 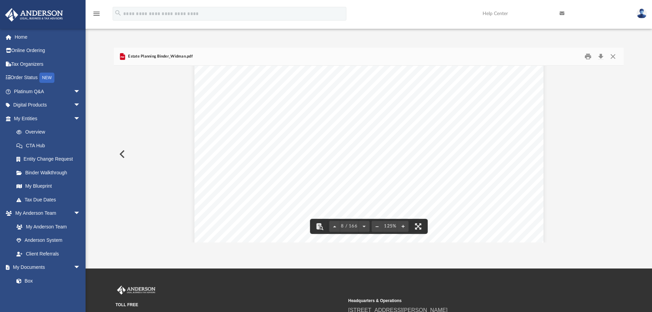 I want to click on button: 8 / 166, so click(x=349, y=226).